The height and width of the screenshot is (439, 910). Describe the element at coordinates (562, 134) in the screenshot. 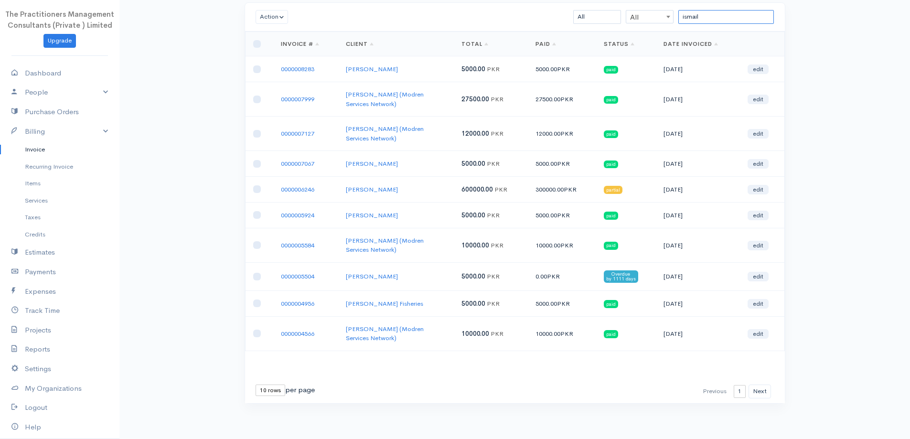

I see `td: 12000.00` at that location.